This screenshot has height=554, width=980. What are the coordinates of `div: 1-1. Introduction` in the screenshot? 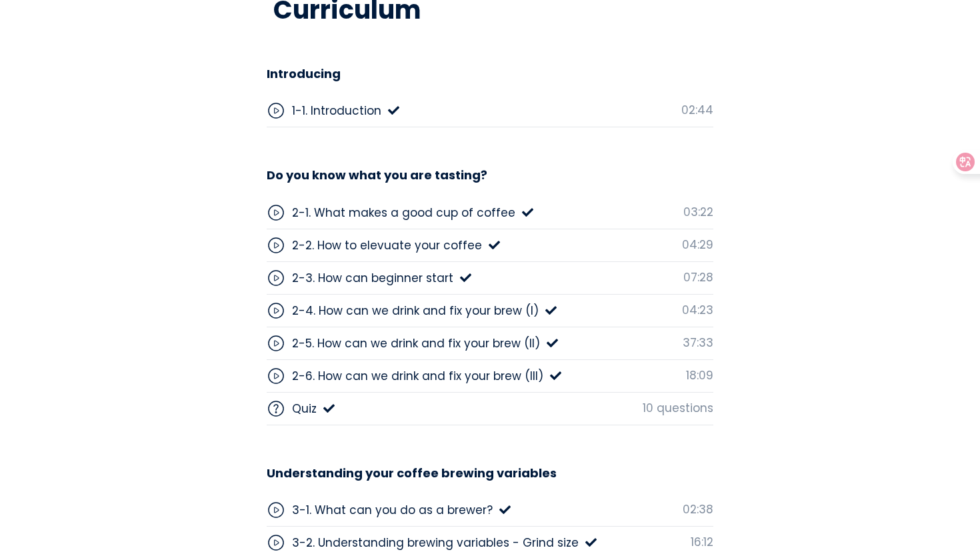 It's located at (337, 110).